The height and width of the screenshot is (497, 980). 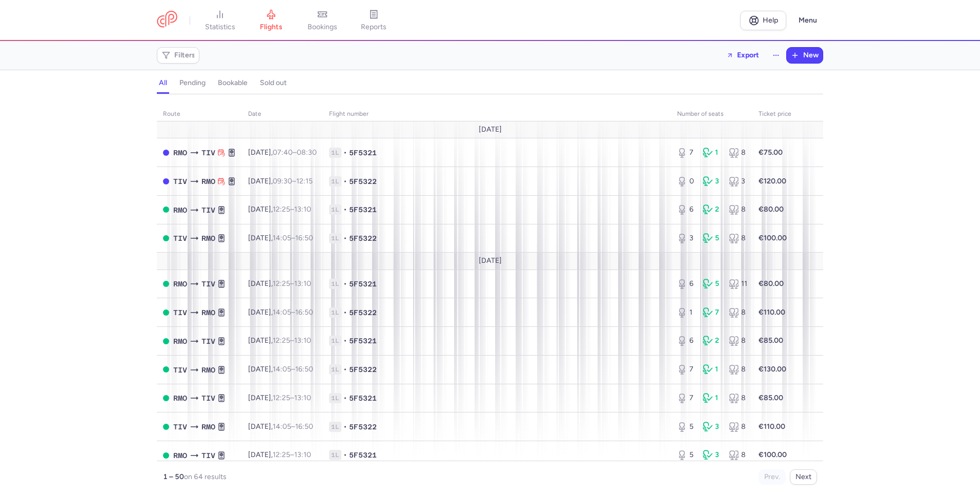 I want to click on a: statistics, so click(x=220, y=20).